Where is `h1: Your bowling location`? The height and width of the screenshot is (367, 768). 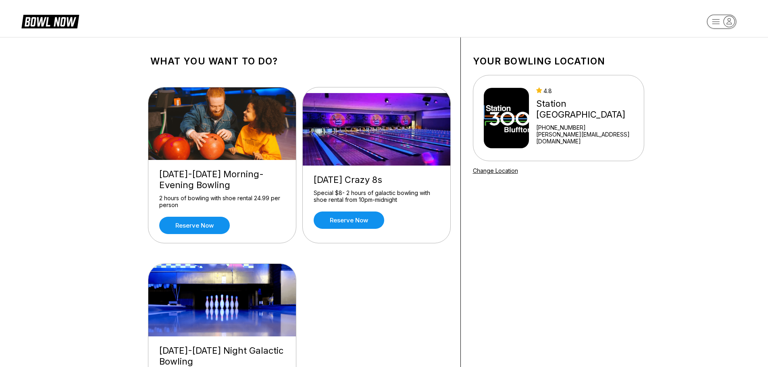
h1: Your bowling location is located at coordinates (558, 61).